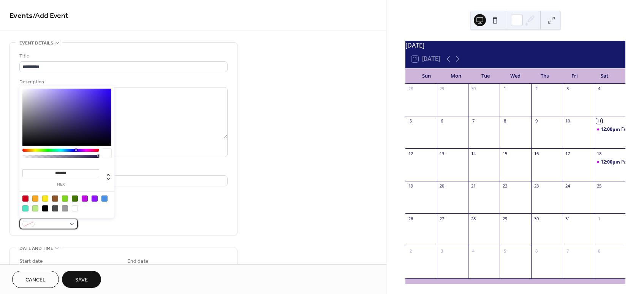 The image size is (644, 294). I want to click on a: Events, so click(21, 16).